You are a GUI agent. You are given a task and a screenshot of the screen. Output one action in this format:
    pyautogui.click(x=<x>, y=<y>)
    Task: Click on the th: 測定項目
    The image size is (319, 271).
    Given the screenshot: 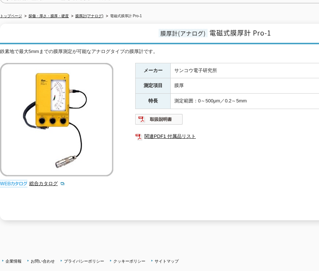 What is the action you would take?
    pyautogui.click(x=153, y=86)
    